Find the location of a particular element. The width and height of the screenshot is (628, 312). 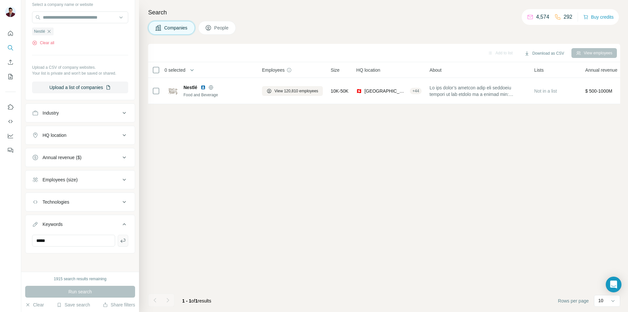

span: About is located at coordinates (436, 70).